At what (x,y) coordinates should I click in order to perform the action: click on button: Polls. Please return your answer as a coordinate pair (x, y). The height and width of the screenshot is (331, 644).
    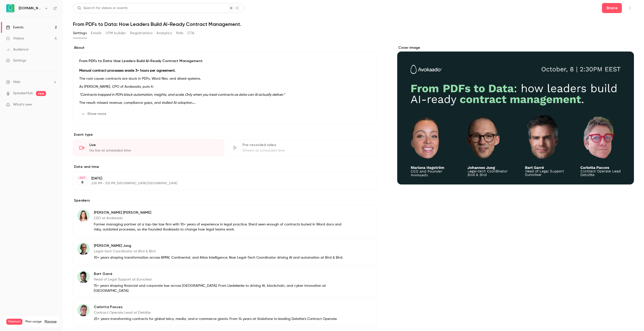
    Looking at the image, I should click on (179, 33).